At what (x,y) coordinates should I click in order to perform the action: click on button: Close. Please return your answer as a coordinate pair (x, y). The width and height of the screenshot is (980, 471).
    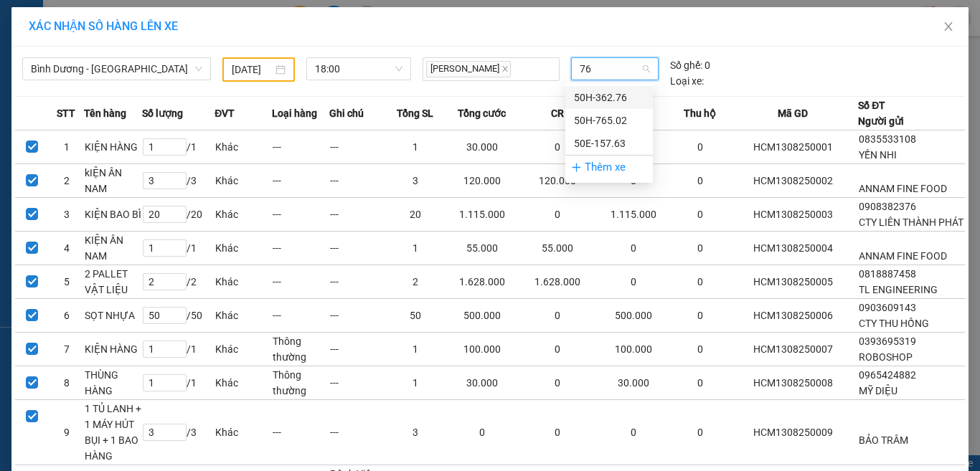
    Looking at the image, I should click on (948, 27).